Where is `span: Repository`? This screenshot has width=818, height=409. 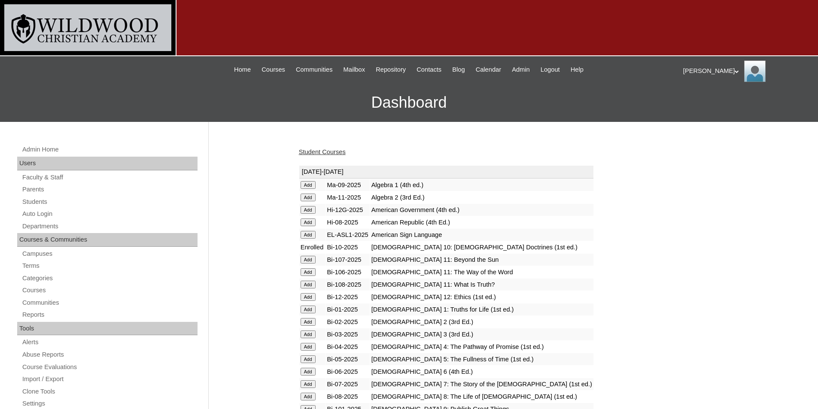
span: Repository is located at coordinates (391, 70).